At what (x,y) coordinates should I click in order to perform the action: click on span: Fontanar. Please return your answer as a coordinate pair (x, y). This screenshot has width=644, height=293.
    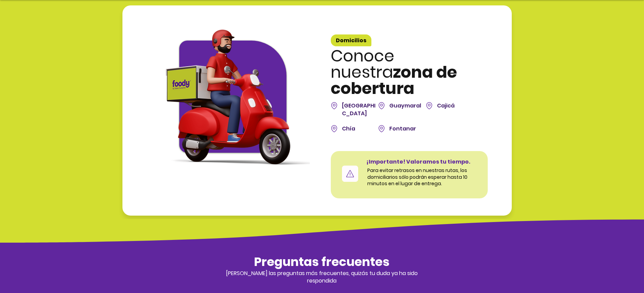
    Looking at the image, I should click on (402, 128).